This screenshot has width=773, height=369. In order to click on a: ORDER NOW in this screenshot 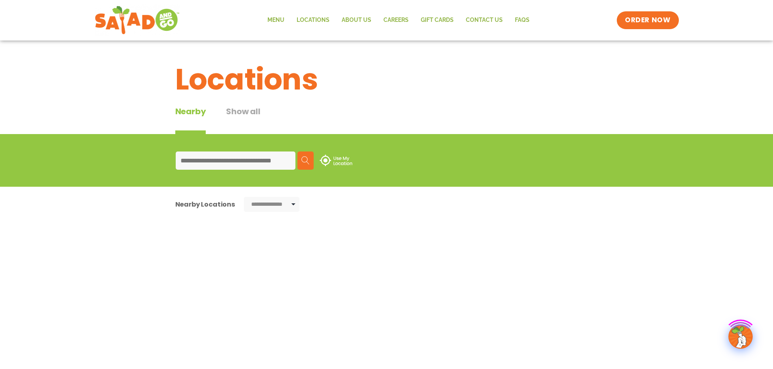, I will do `click(647, 20)`.